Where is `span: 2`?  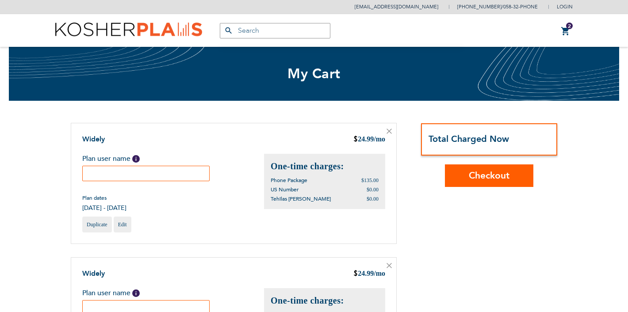
span: 2 is located at coordinates (569, 26).